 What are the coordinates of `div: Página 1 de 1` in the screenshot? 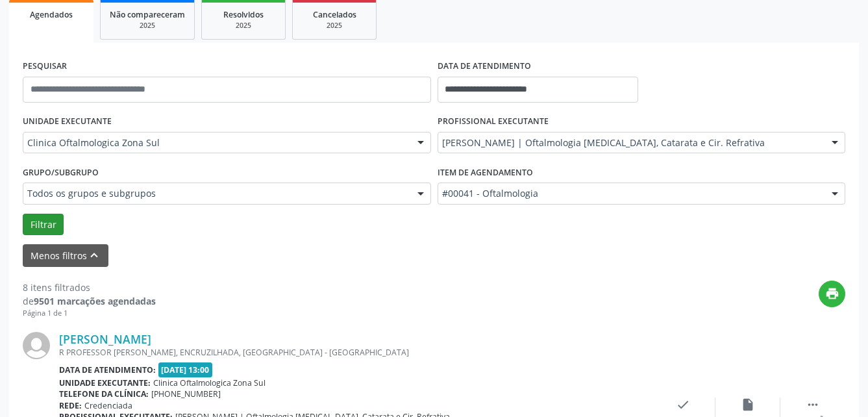 It's located at (89, 313).